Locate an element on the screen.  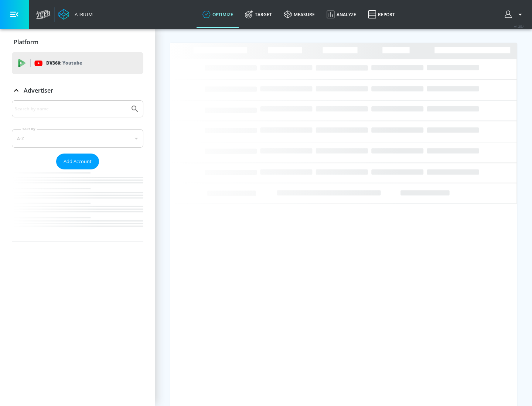
div: Platform is located at coordinates (77, 42).